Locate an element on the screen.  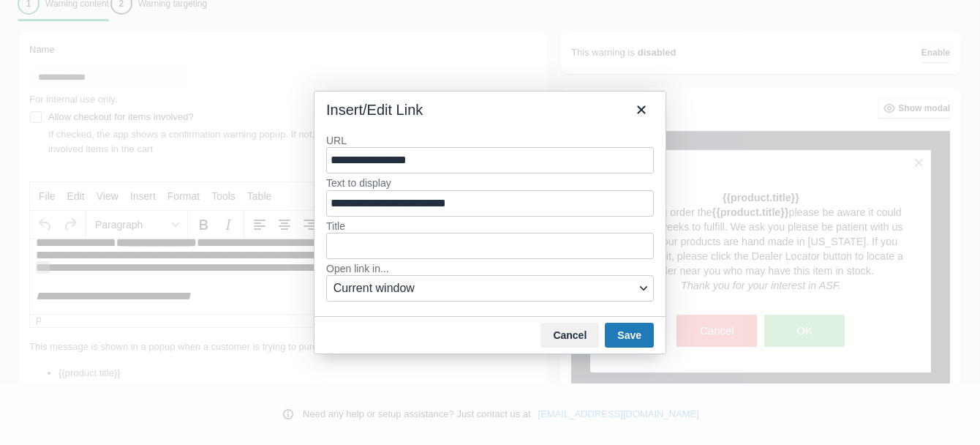
button: Save is located at coordinates (629, 335).